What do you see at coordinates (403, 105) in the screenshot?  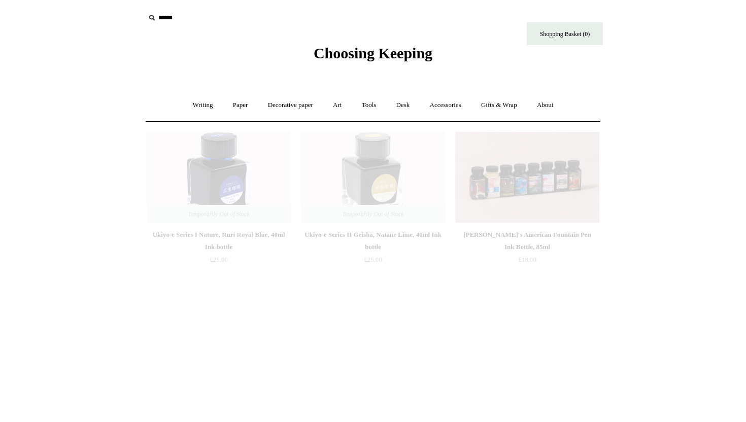 I see `a: Desk` at bounding box center [403, 105].